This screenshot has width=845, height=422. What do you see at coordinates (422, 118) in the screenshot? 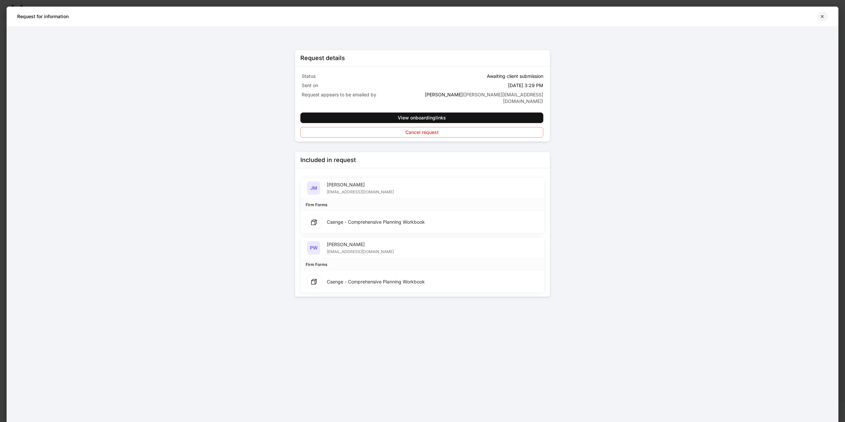
I see `button: View onboardinglinks` at bounding box center [422, 118].